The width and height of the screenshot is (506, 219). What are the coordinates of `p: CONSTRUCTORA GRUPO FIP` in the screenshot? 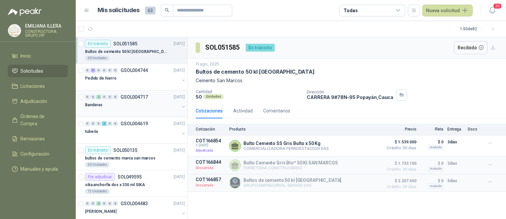 It's located at (46, 34).